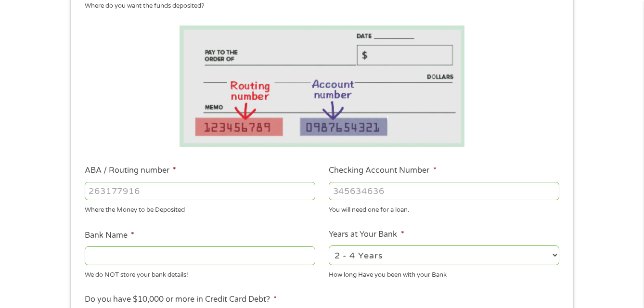 Image resolution: width=644 pixels, height=308 pixels. I want to click on div: How long Have you been with your Bank, so click(444, 273).